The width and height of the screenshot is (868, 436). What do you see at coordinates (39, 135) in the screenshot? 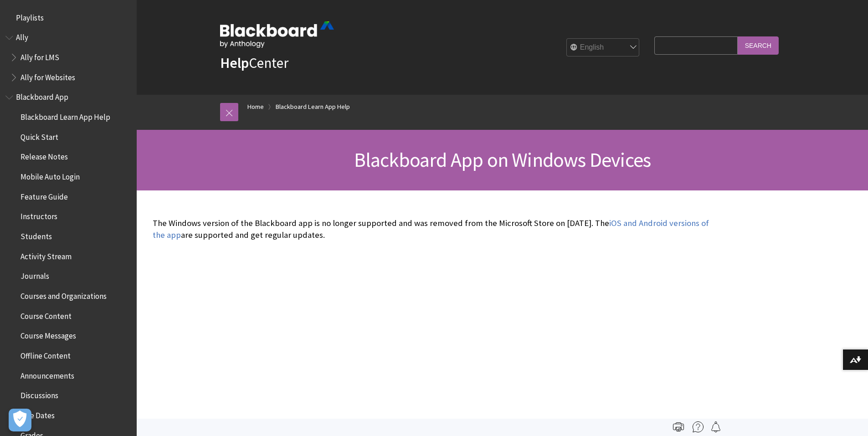
I see `span: Quick Start` at bounding box center [39, 135].